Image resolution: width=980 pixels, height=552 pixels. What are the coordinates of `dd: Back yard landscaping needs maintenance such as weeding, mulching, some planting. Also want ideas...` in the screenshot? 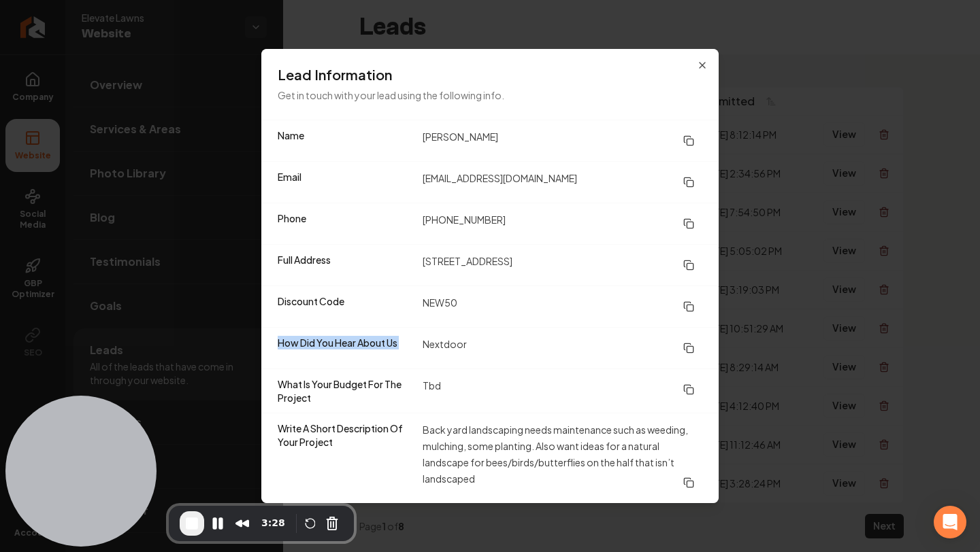 It's located at (561, 458).